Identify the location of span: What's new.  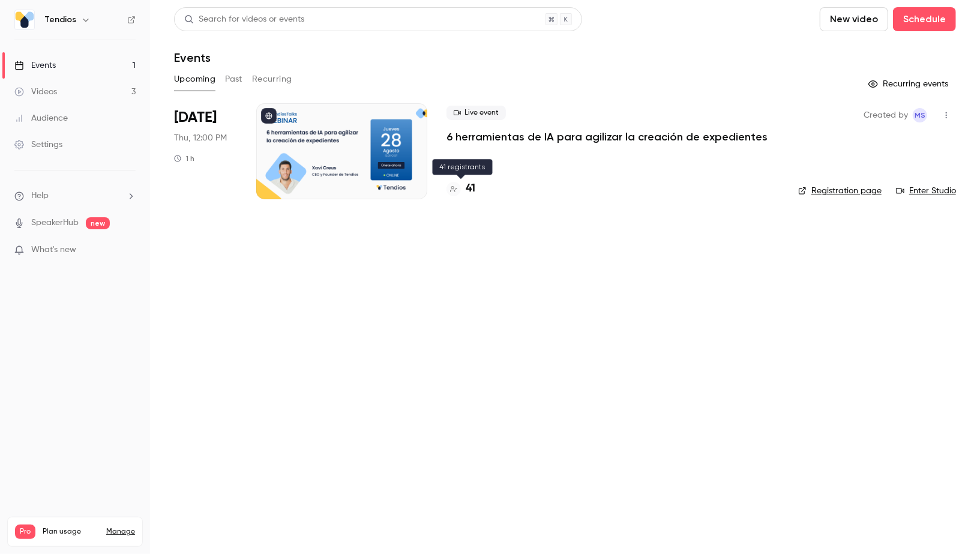
(54, 250).